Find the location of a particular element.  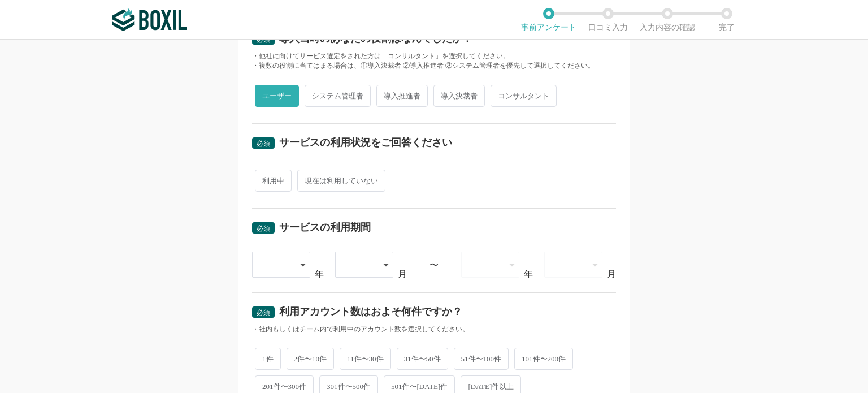

li: 入力内容の確認 is located at coordinates (666, 20).